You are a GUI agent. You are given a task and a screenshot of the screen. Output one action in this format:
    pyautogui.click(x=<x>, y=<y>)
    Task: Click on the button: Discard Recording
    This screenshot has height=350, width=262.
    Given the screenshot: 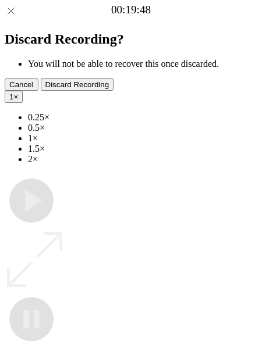 What is the action you would take?
    pyautogui.click(x=77, y=84)
    